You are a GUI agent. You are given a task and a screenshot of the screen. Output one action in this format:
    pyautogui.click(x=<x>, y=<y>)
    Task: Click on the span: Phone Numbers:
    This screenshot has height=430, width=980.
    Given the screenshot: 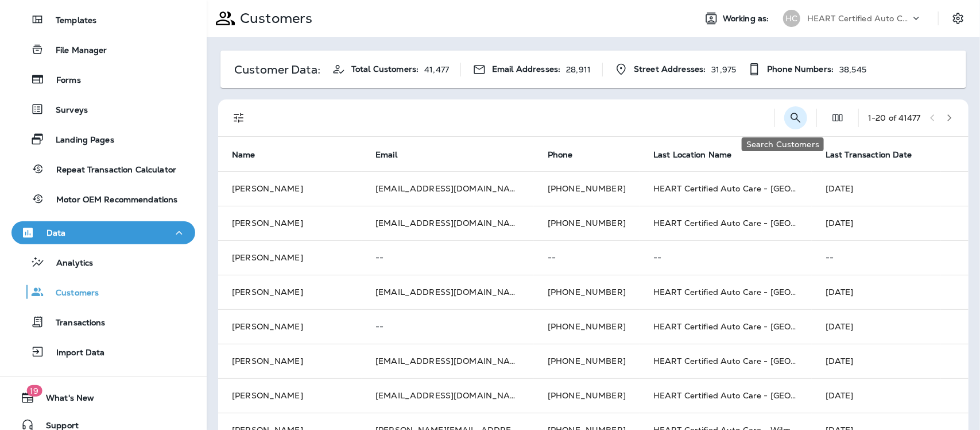 What is the action you would take?
    pyautogui.click(x=801, y=69)
    